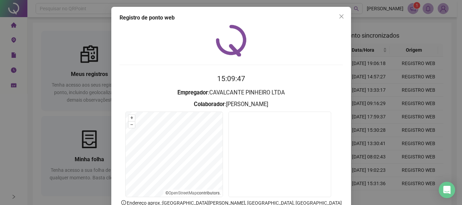 Image resolution: width=462 pixels, height=205 pixels. Describe the element at coordinates (342, 16) in the screenshot. I see `button: Close` at that location.